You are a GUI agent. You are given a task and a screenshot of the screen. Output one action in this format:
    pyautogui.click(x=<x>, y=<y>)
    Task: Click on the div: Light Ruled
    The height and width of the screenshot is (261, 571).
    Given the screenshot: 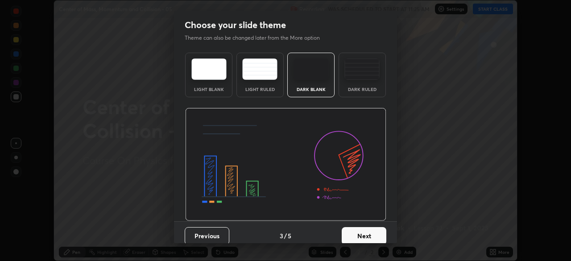 What is the action you would take?
    pyautogui.click(x=260, y=89)
    